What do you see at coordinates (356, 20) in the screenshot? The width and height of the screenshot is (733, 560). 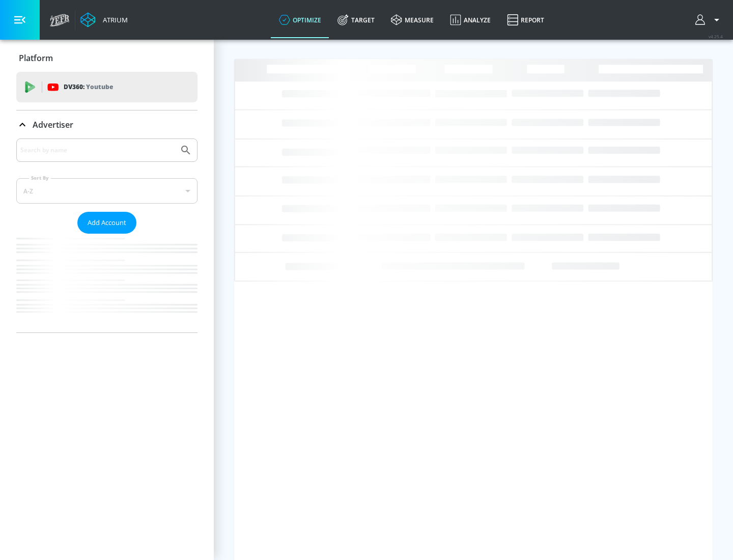 I see `a: Target` at bounding box center [356, 20].